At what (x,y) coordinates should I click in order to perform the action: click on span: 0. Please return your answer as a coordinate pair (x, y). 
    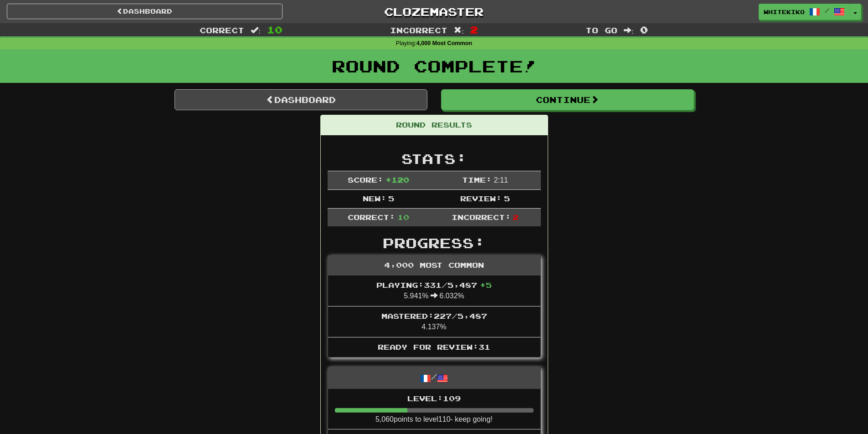
    Looking at the image, I should click on (644, 30).